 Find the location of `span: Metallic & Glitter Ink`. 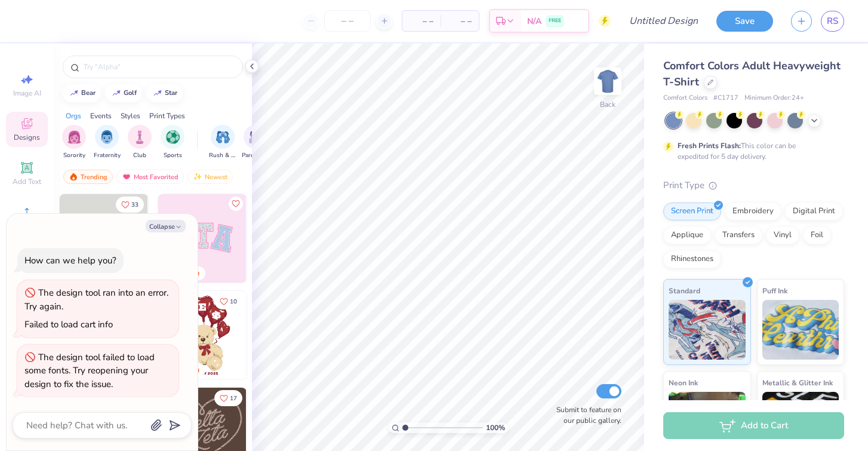

span: Metallic & Glitter Ink is located at coordinates (798, 383).